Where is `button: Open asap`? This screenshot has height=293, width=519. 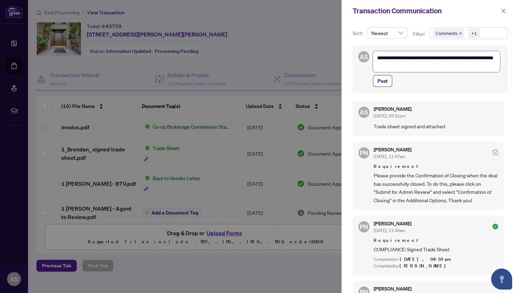 button: Open asap is located at coordinates (501, 279).